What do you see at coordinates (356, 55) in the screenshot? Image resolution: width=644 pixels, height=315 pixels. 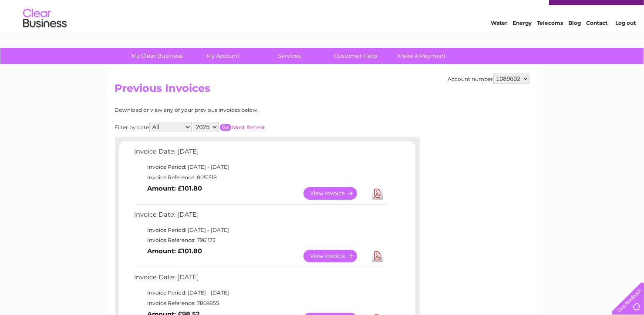 I see `a: Customer Help` at bounding box center [356, 55].